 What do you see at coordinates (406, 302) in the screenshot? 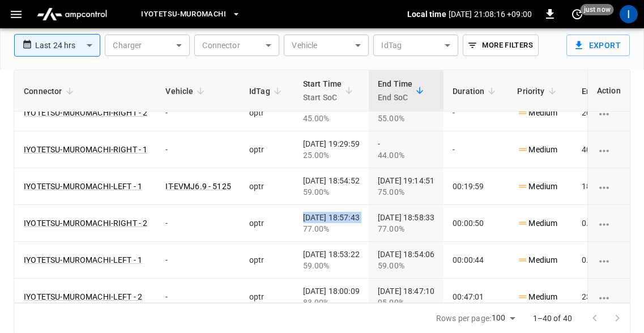
I see `div: 95.00%` at bounding box center [406, 302].